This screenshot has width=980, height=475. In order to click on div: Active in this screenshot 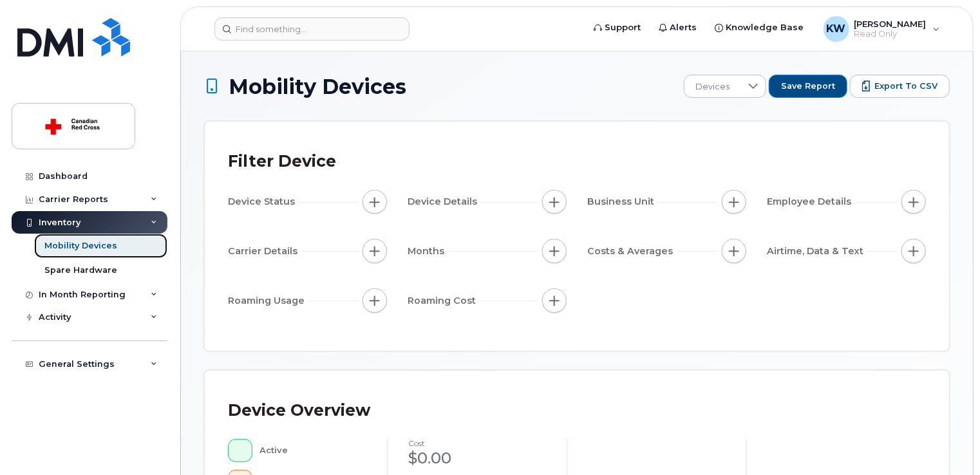, I will do `click(314, 450)`.